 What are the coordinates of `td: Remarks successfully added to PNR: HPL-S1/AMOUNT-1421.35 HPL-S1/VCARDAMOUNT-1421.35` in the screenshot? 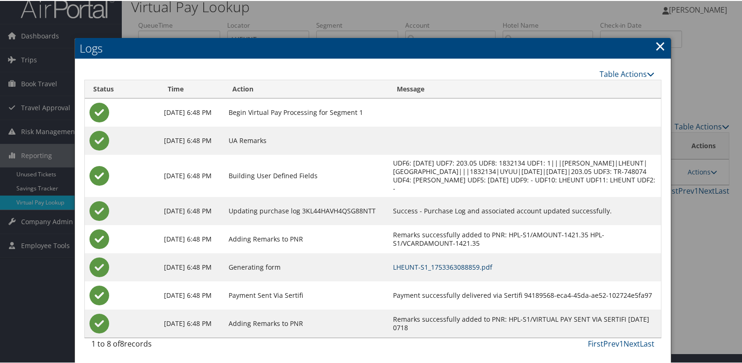 It's located at (525, 238).